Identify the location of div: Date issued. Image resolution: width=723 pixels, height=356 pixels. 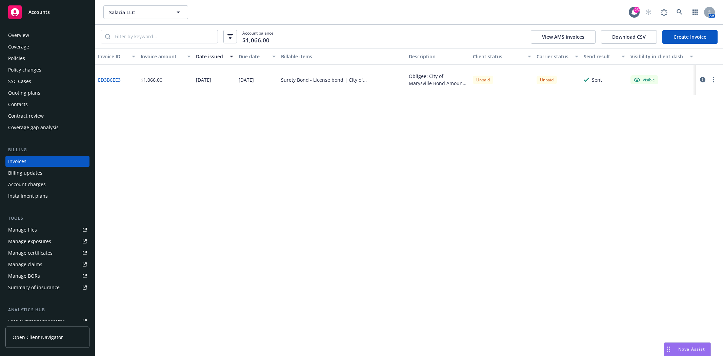
(211, 56).